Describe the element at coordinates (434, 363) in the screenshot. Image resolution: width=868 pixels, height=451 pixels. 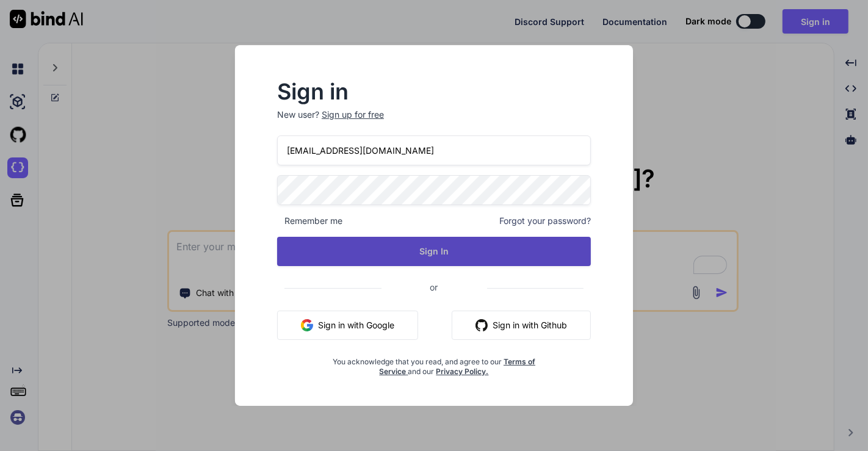
I see `div: You acknowledge that you read, and agree to our and our` at that location.